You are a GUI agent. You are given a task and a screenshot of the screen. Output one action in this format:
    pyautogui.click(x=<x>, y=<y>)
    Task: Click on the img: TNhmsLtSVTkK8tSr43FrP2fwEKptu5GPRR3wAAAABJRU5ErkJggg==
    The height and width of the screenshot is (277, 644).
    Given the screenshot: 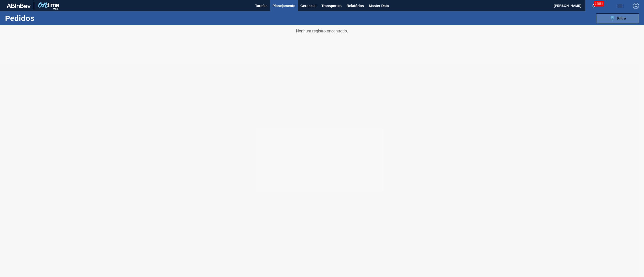 What is the action you would take?
    pyautogui.click(x=19, y=6)
    